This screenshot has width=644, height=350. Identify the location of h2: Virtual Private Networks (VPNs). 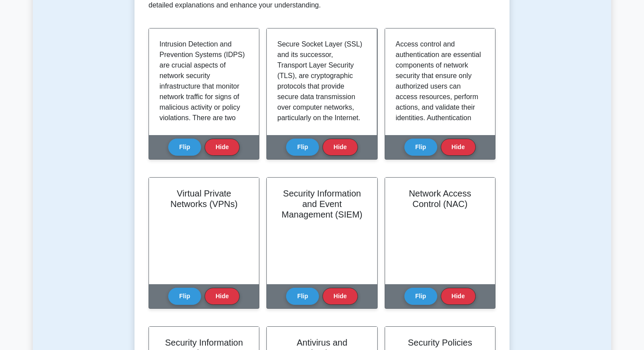
(204, 199).